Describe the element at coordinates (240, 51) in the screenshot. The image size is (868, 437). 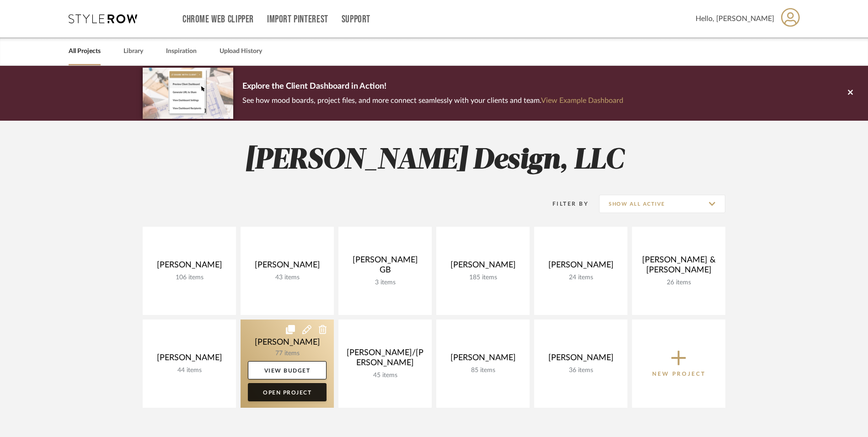
I see `a: Upload History` at that location.